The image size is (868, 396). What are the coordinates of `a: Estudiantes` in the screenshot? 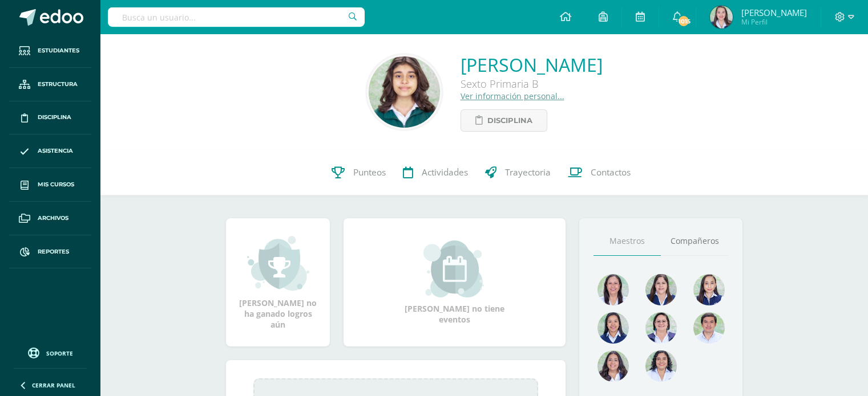 It's located at (50, 50).